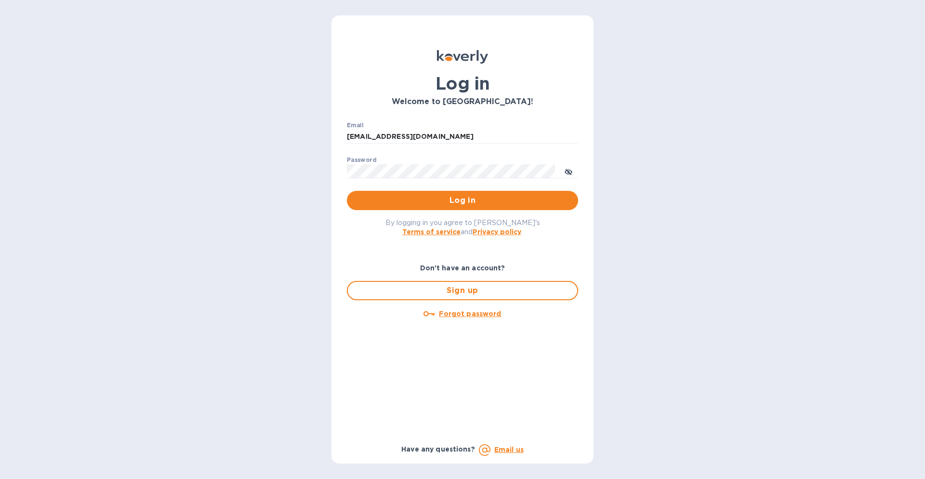 This screenshot has height=479, width=925. I want to click on h1: Log in, so click(462, 83).